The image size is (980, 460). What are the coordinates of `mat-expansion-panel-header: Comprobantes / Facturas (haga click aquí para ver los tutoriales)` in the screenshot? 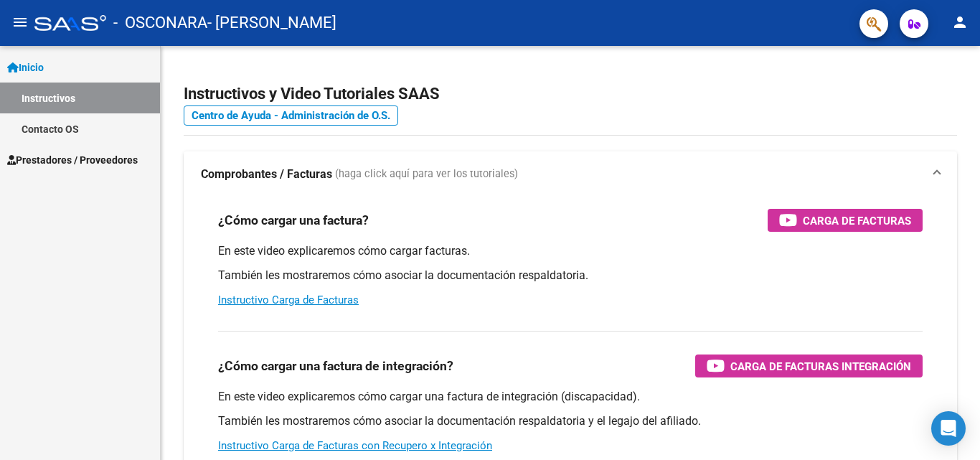 It's located at (571, 175).